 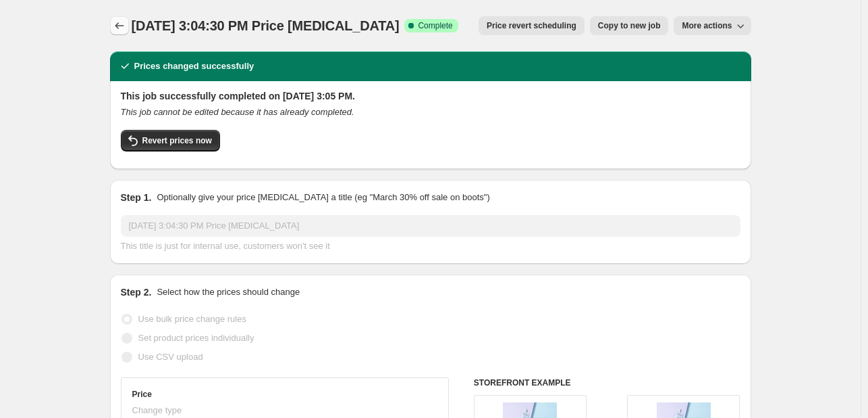 I want to click on i: This job cannot be edited because it has already completed., so click(x=238, y=111).